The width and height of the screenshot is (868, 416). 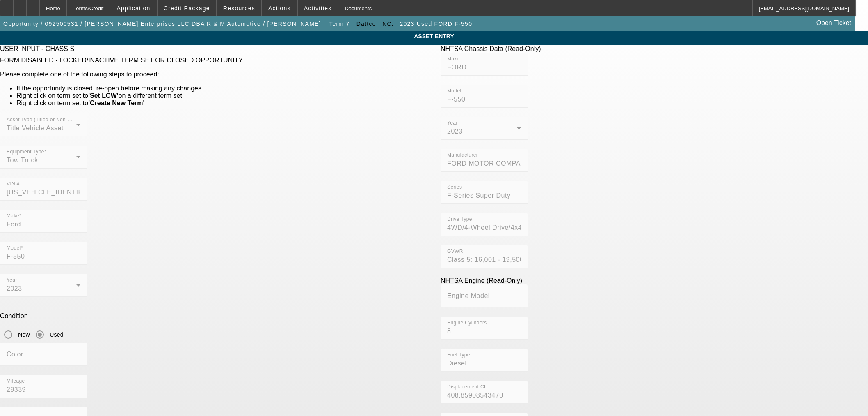 What do you see at coordinates (436, 23) in the screenshot?
I see `span: 2023 Used FORD F-550` at bounding box center [436, 23].